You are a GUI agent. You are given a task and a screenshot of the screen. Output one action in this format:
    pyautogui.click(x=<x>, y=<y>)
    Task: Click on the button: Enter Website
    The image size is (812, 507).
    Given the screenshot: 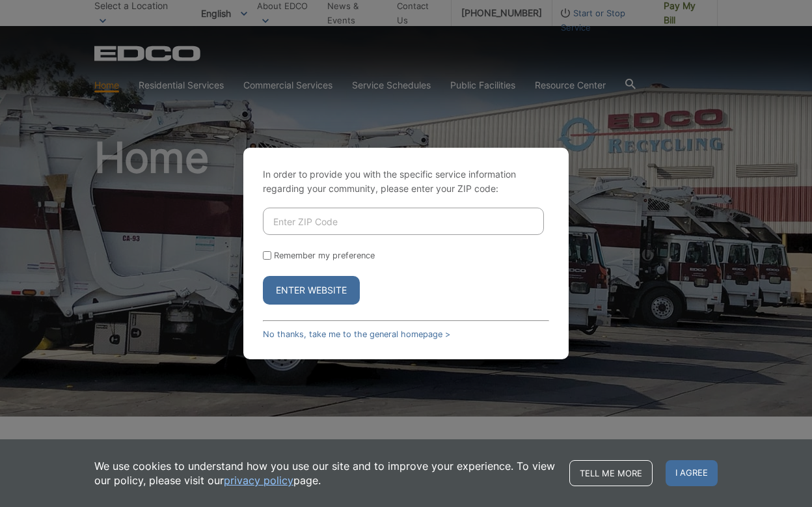 What is the action you would take?
    pyautogui.click(x=311, y=291)
    